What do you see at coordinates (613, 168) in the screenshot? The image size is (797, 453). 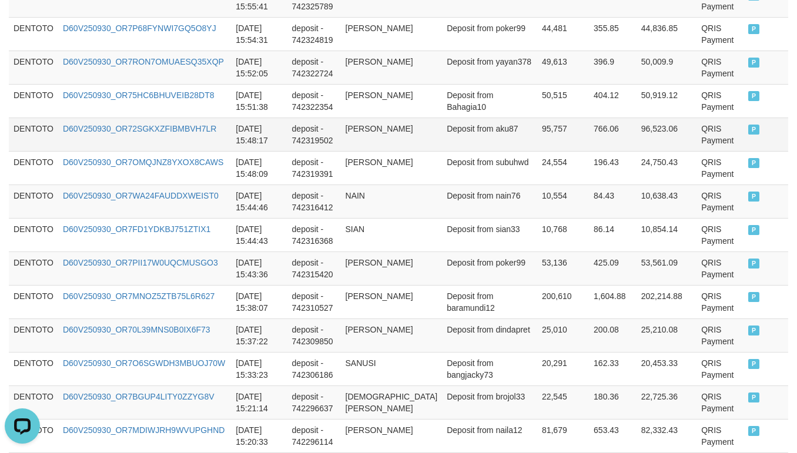 I see `td: 196.43` at bounding box center [613, 168].